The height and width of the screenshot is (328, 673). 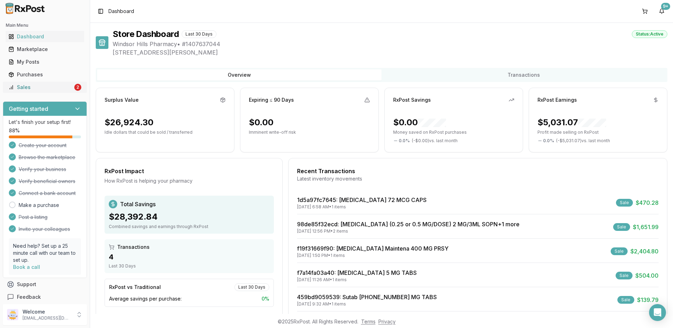 I want to click on a: Dashboard, so click(x=45, y=37).